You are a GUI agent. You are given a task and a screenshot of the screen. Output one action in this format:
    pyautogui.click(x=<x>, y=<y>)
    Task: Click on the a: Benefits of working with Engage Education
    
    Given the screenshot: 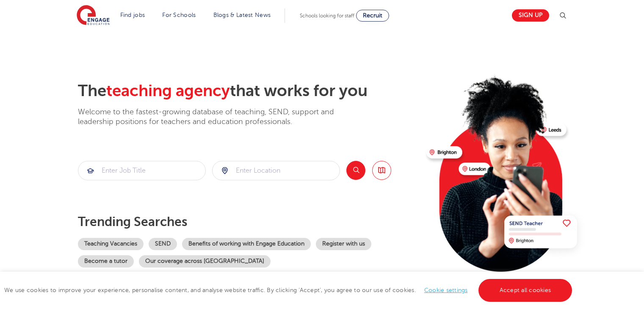 What is the action you would take?
    pyautogui.click(x=247, y=244)
    